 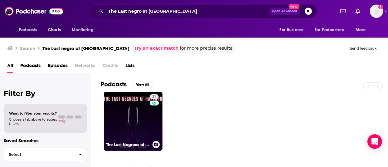 I want to click on div: Search podcasts, credits, & more..., so click(x=203, y=11).